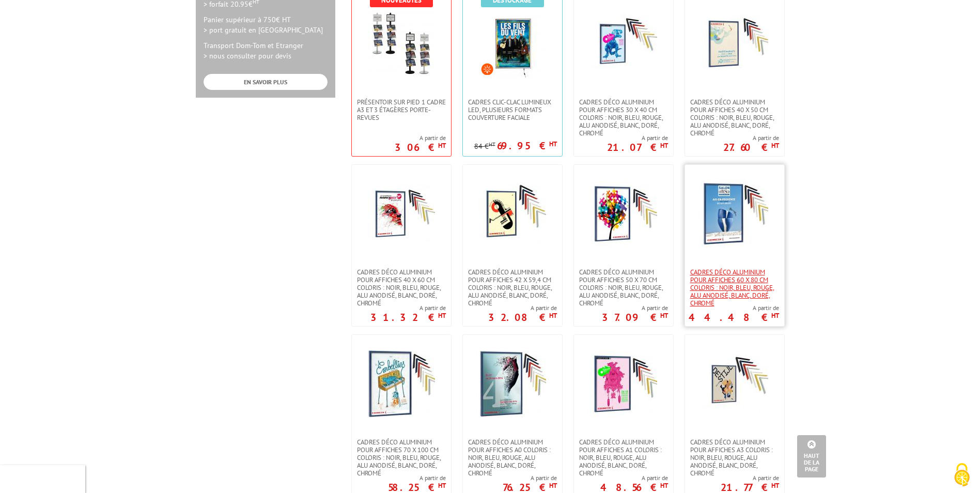 This screenshot has width=980, height=493. Describe the element at coordinates (735, 117) in the screenshot. I see `a: Cadres déco aluminium pour affiches 40 x 50 cm Coloris : Noir, bleu, rouge, alu anodisé, blanc, d...` at that location.